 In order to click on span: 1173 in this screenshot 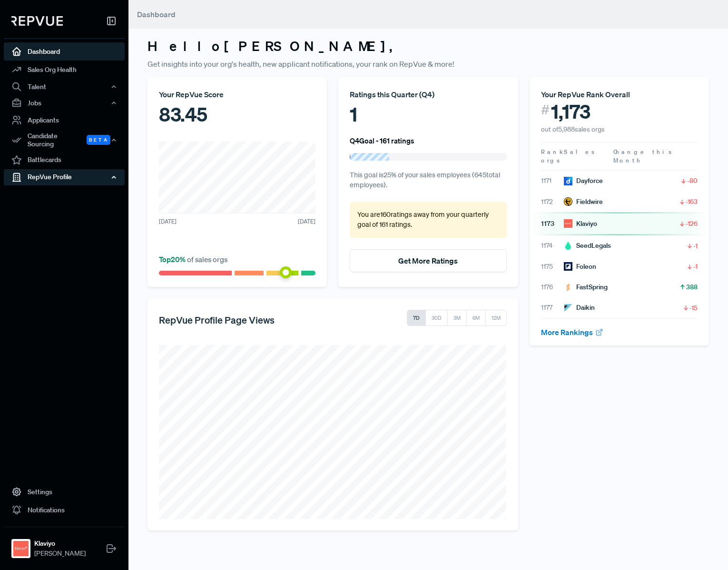, I will do `click(552, 223)`.